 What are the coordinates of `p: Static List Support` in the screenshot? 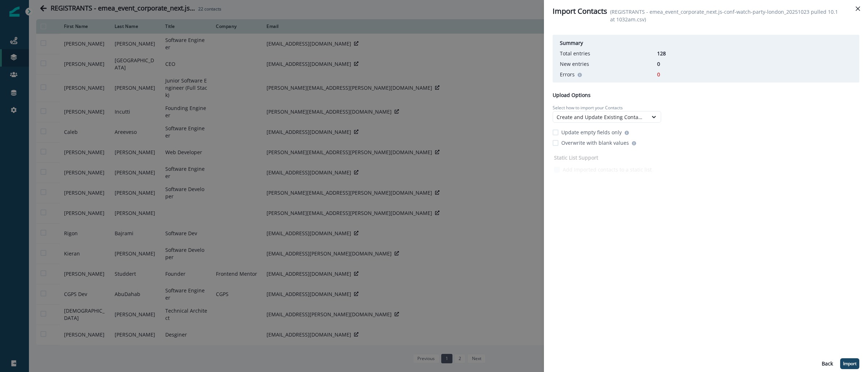 It's located at (576, 158).